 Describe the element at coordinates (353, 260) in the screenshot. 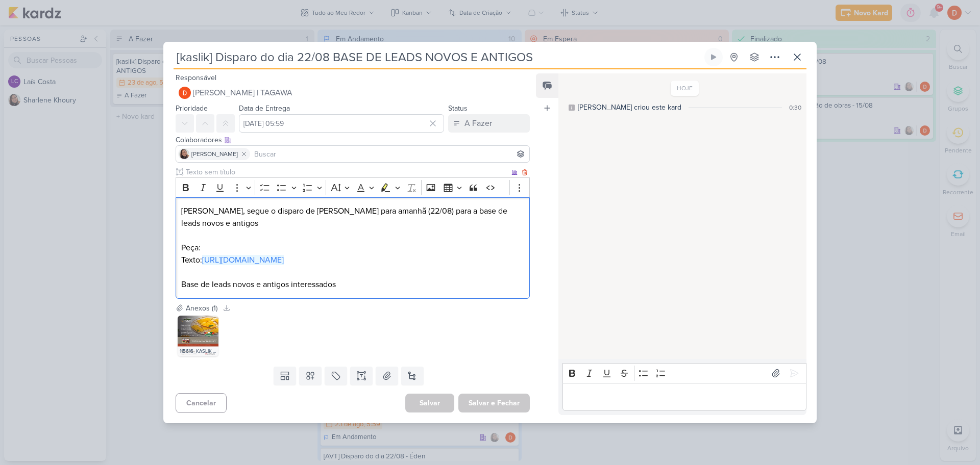

I see `p: Texto:` at that location.